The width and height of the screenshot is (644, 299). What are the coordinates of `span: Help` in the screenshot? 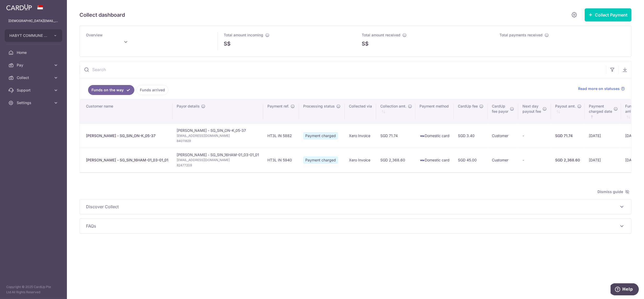 It's located at (17, 6).